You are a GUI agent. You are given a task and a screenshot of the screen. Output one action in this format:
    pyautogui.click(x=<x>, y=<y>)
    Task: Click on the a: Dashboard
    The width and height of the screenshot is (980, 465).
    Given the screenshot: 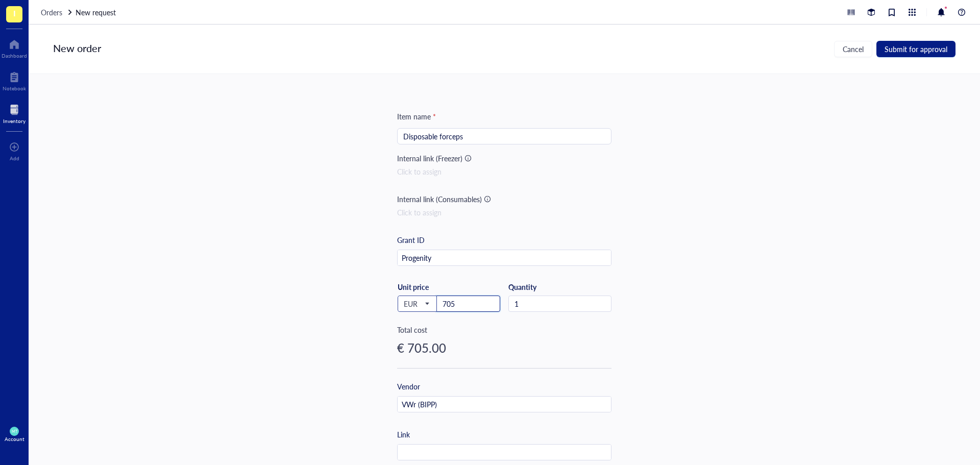 What is the action you would take?
    pyautogui.click(x=14, y=47)
    